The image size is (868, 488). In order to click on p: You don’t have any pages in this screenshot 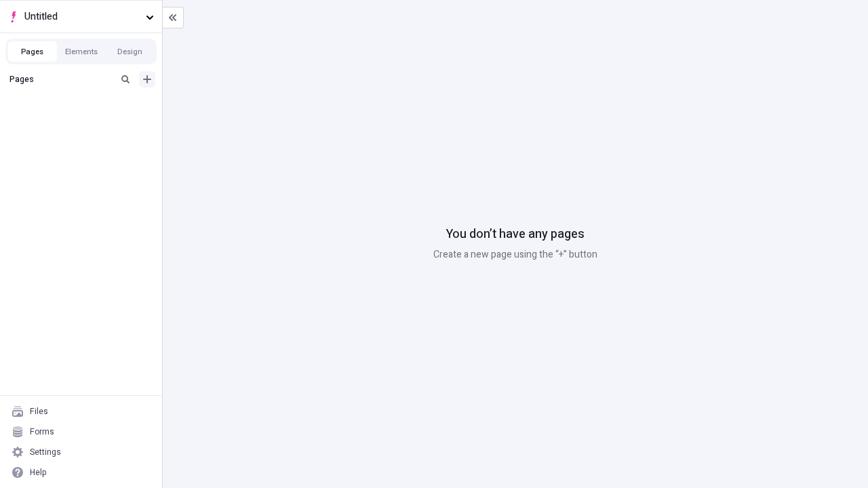, I will do `click(515, 235)`.